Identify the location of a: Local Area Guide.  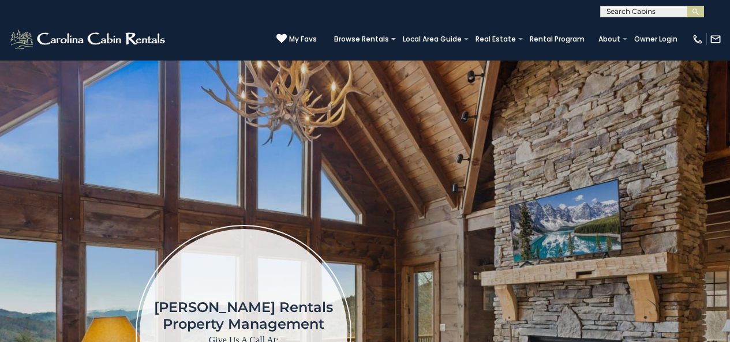
(432, 39).